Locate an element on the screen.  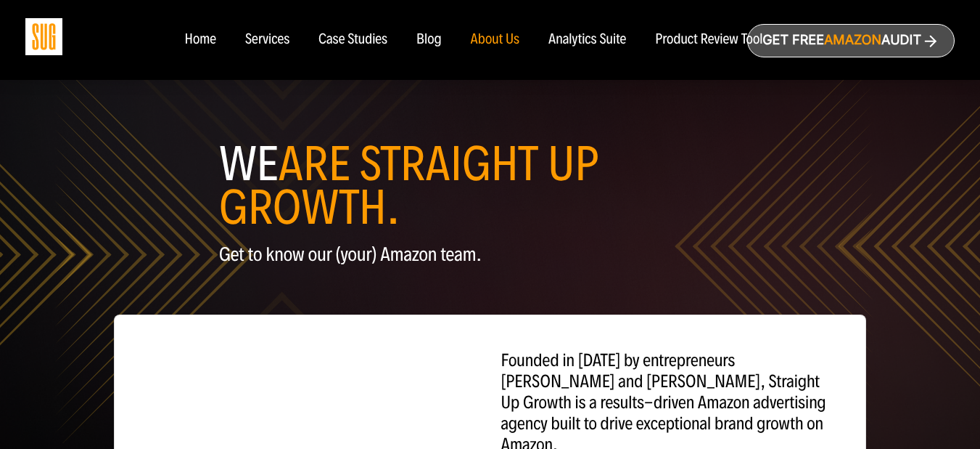
a: Case Studies is located at coordinates (352, 40).